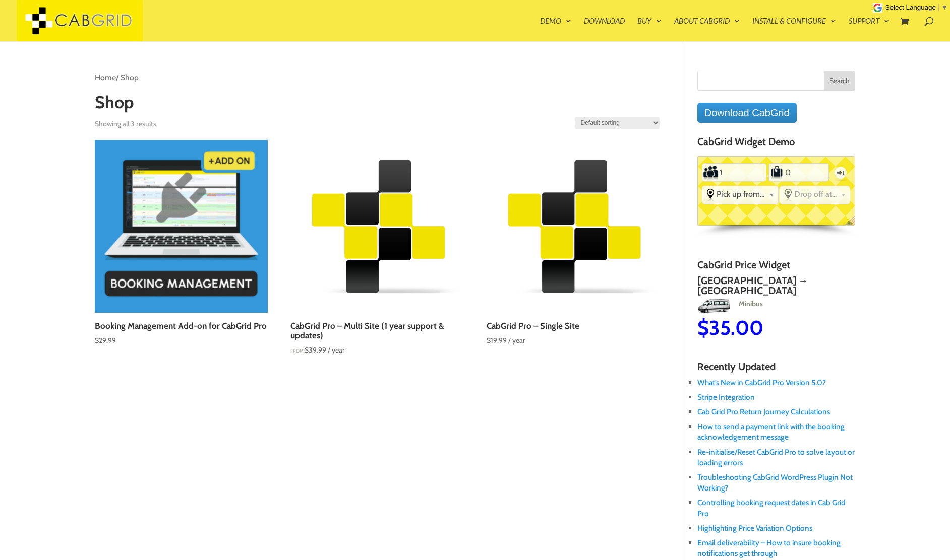  What do you see at coordinates (556, 29) in the screenshot?
I see `a: Demo` at bounding box center [556, 29].